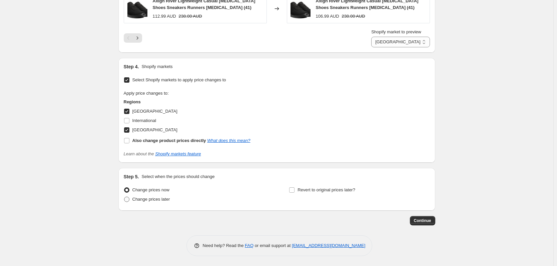  What do you see at coordinates (178, 154) in the screenshot?
I see `a: Shopify markets feature` at bounding box center [178, 154].